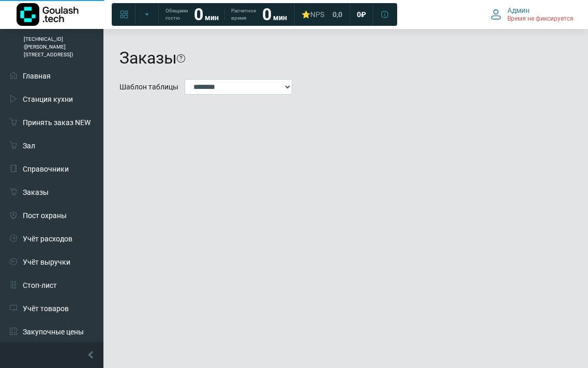  Describe the element at coordinates (243, 15) in the screenshot. I see `span: Расчетное время` at that location.